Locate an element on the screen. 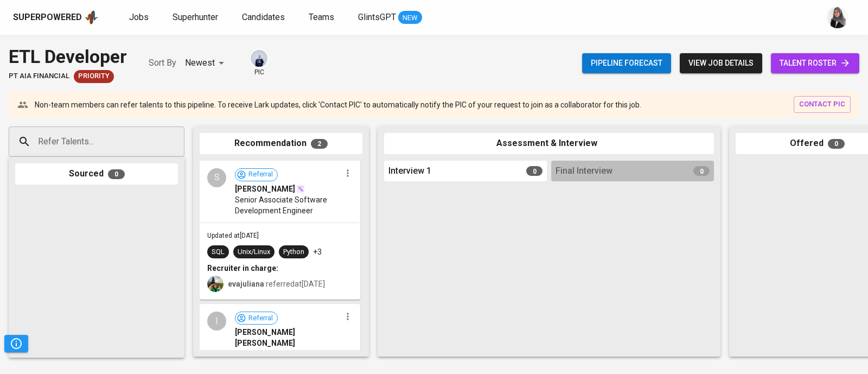 The width and height of the screenshot is (868, 374). div: Recommendation is located at coordinates (281, 144).